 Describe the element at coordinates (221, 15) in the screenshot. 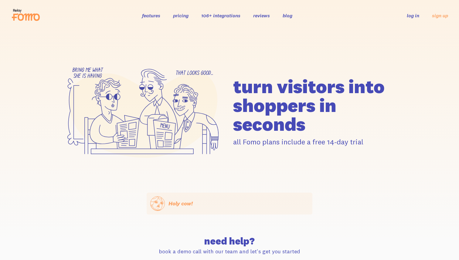

I see `a: 106+ integrations` at that location.